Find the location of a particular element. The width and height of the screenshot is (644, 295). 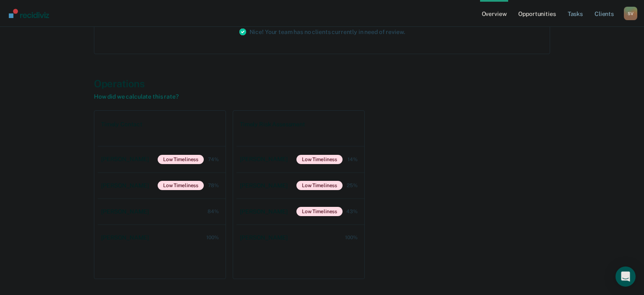

button: Profile dropdown button is located at coordinates (630, 14).